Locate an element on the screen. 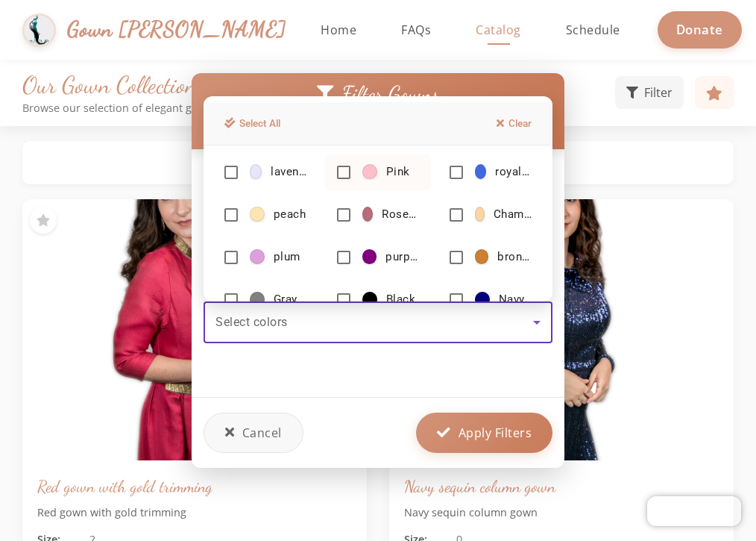  span: Black is located at coordinates (400, 299).